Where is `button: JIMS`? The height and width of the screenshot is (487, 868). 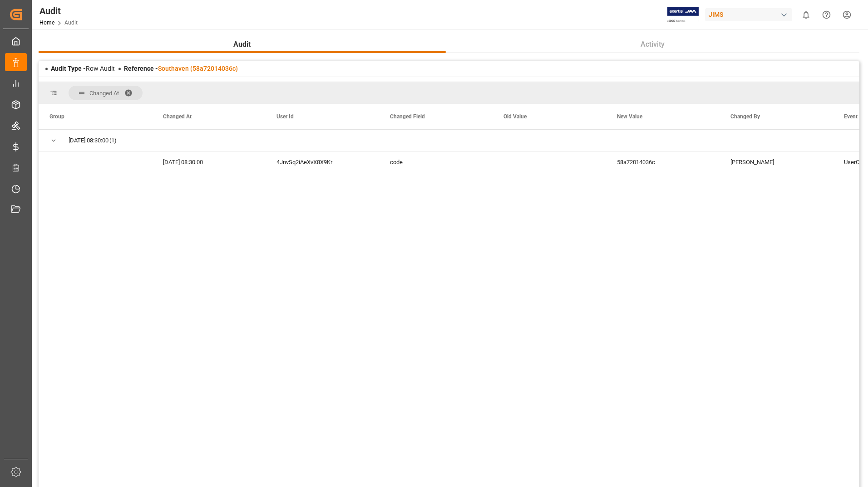 button: JIMS is located at coordinates (750, 15).